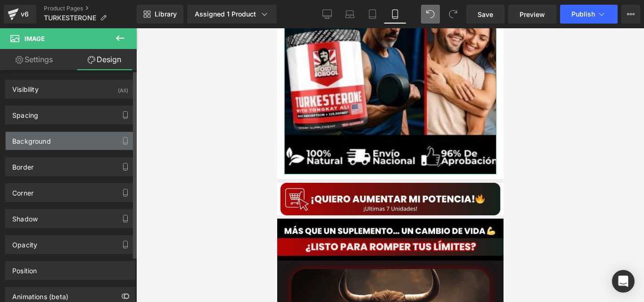 The height and width of the screenshot is (302, 644). I want to click on div: Animations (beta), so click(40, 294).